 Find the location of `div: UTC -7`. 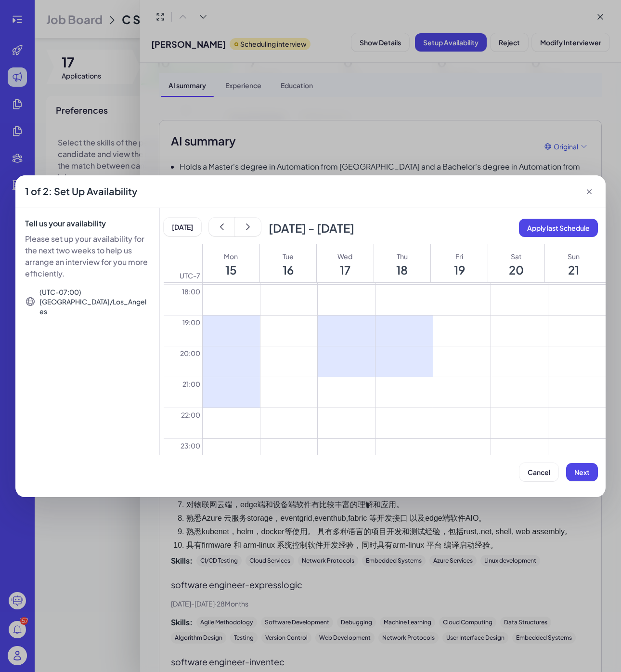

div: UTC -7 is located at coordinates (183, 263).